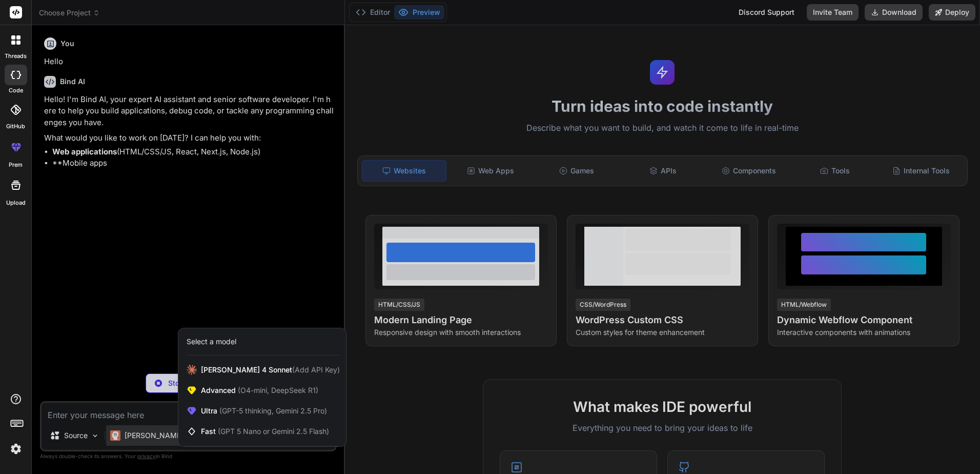 Image resolution: width=980 pixels, height=474 pixels. Describe the element at coordinates (16, 90) in the screenshot. I see `label: code` at that location.